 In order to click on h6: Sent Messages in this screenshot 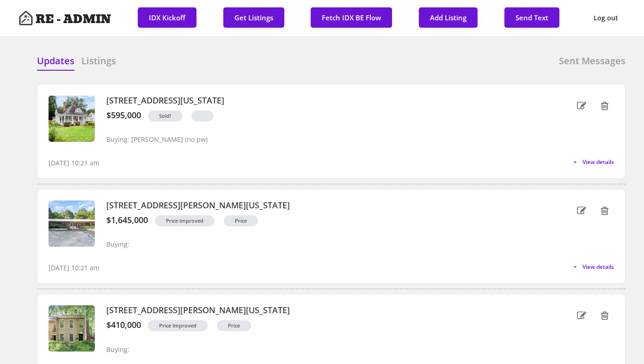, I will do `click(592, 61)`.